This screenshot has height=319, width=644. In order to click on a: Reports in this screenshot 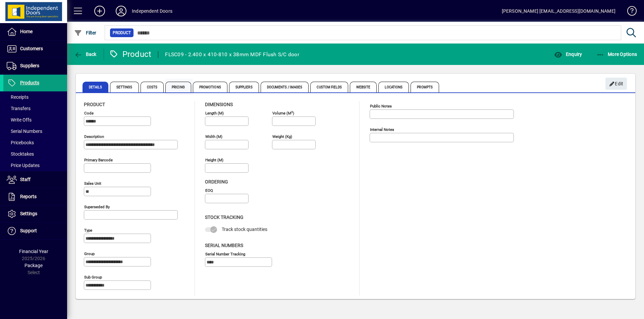, I will do `click(35, 197)`.